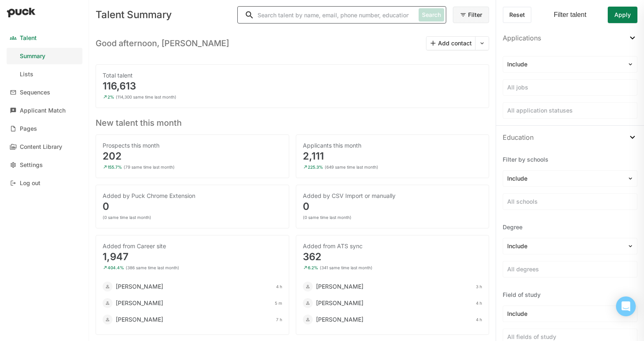  Describe the element at coordinates (313, 268) in the screenshot. I see `div: 6.2%` at that location.